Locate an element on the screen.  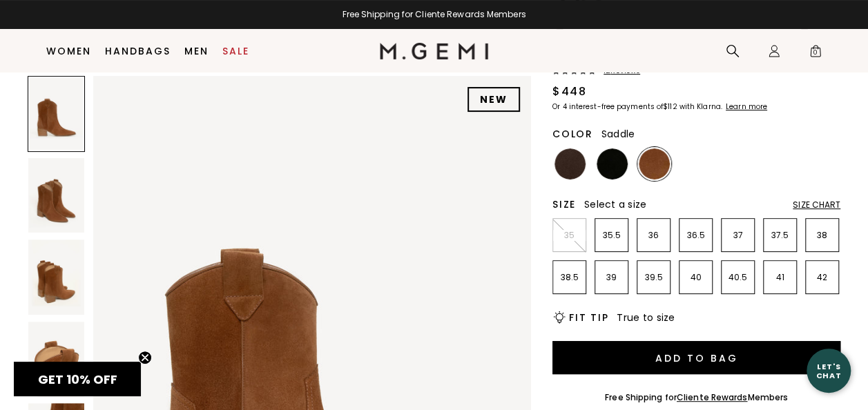
img: M.Gemi is located at coordinates (434, 51).